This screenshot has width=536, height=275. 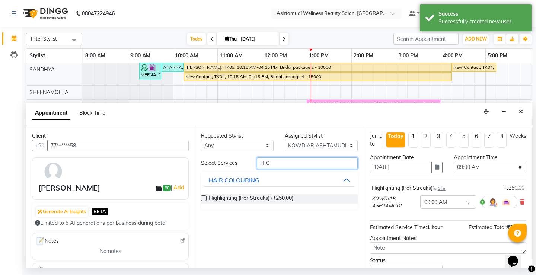 What do you see at coordinates (453, 55) in the screenshot?
I see `a: 4:00 PM` at bounding box center [453, 55].